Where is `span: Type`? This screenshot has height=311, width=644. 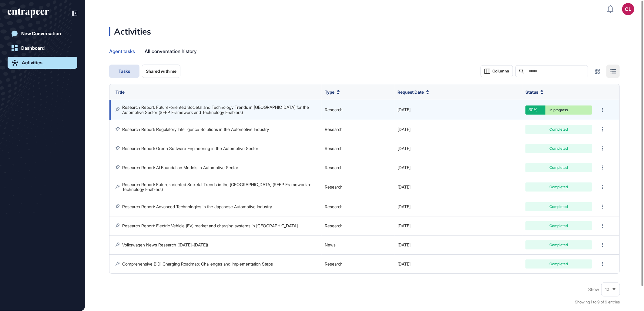 span: Type is located at coordinates (330, 92).